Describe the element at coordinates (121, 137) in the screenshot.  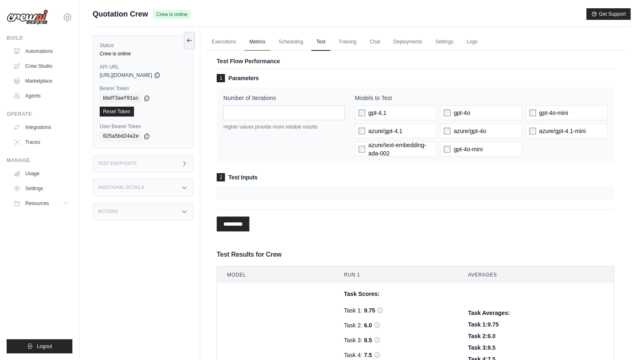
I see `code: 025a5bd24a2e` at that location.